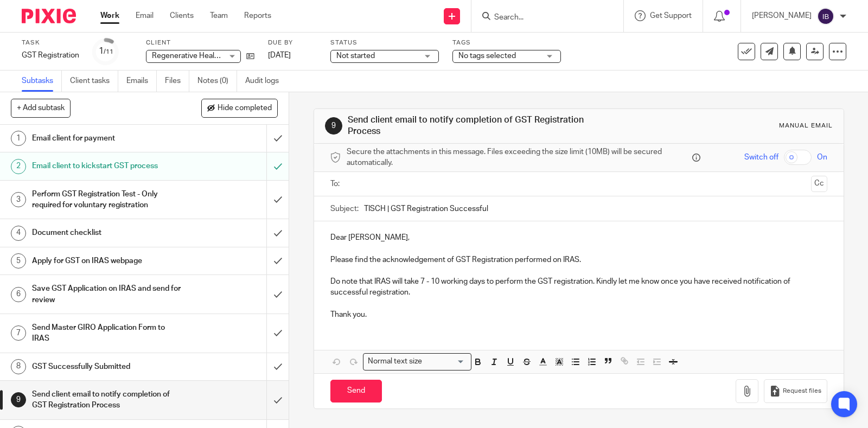 The height and width of the screenshot is (428, 868). Describe the element at coordinates (106, 233) in the screenshot. I see `h1: Document checklist` at that location.